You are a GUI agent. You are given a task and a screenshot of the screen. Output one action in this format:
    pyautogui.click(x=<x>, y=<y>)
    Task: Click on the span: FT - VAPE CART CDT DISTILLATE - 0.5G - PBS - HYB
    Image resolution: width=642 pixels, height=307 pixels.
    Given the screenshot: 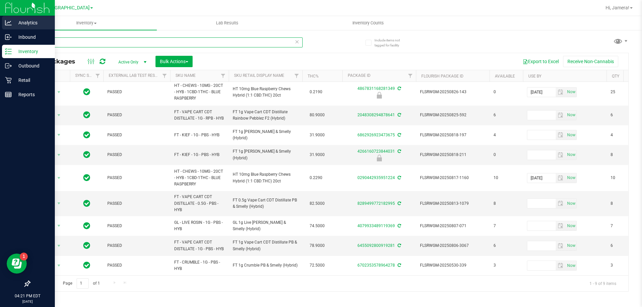 What is the action you would take?
    pyautogui.click(x=199, y=204)
    